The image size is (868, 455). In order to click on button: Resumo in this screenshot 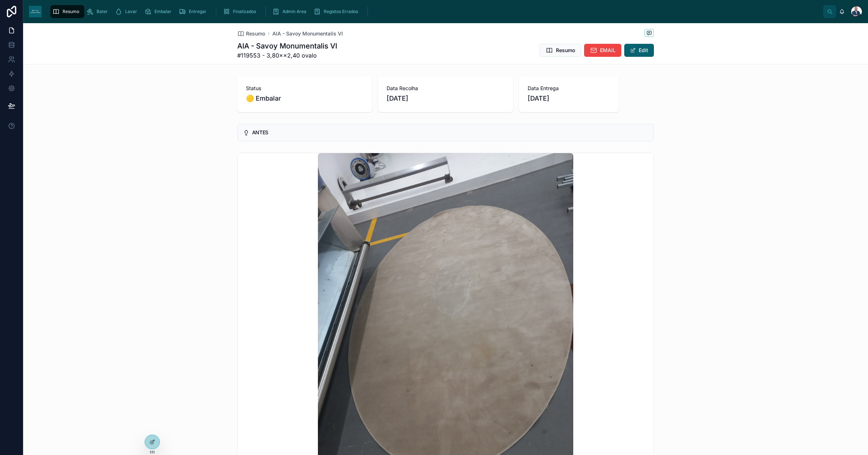, I will do `click(560, 50)`.